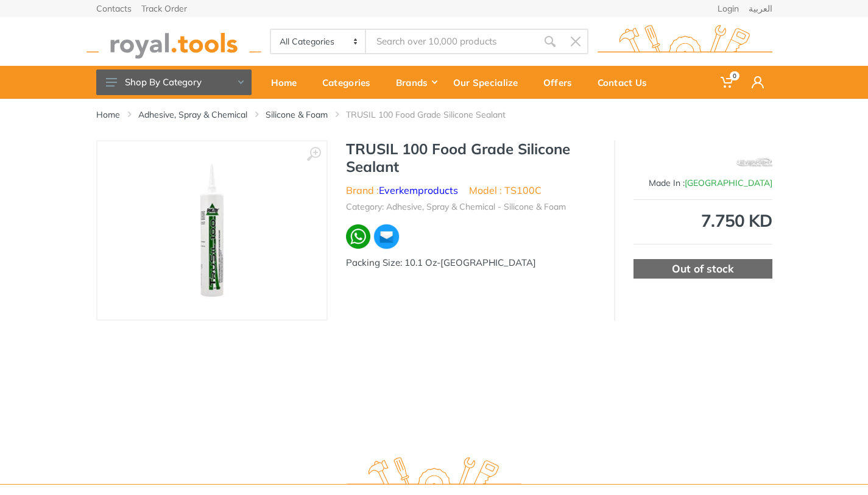 This screenshot has height=495, width=868. I want to click on a: Offers, so click(561, 82).